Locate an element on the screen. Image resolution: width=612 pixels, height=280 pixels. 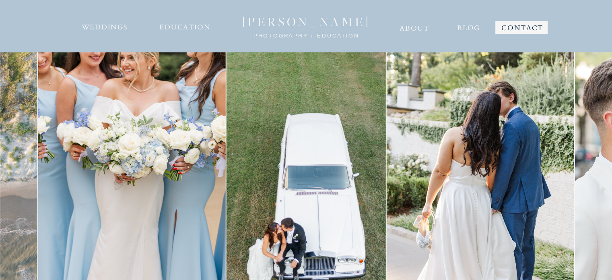
a: WEDDINGS is located at coordinates (105, 26).